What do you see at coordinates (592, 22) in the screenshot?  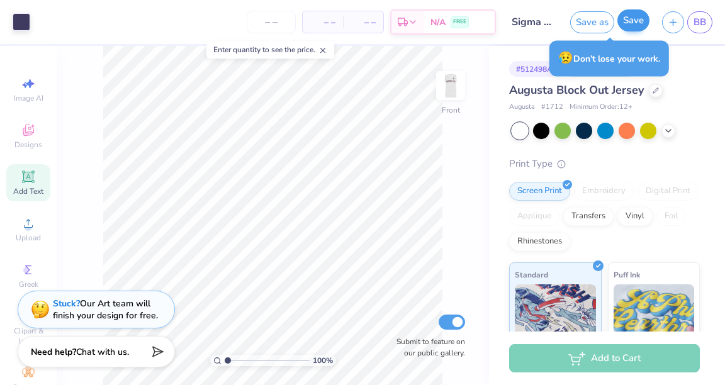 I see `button: Save as` at bounding box center [592, 22].